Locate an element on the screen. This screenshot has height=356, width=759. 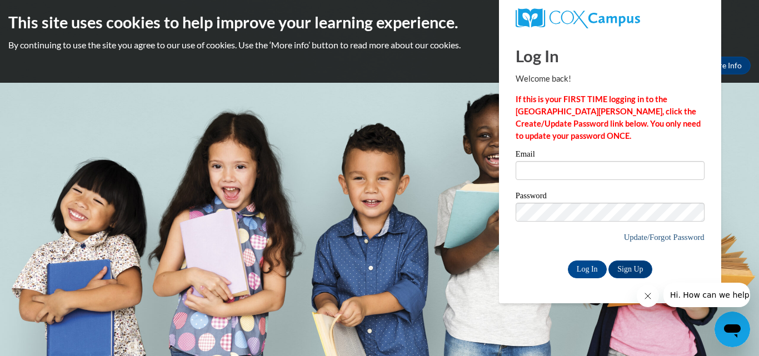
p: By continuing to use the site you agree to our use of cookies. Use the ‘More info’ button to read... is located at coordinates (380, 45).